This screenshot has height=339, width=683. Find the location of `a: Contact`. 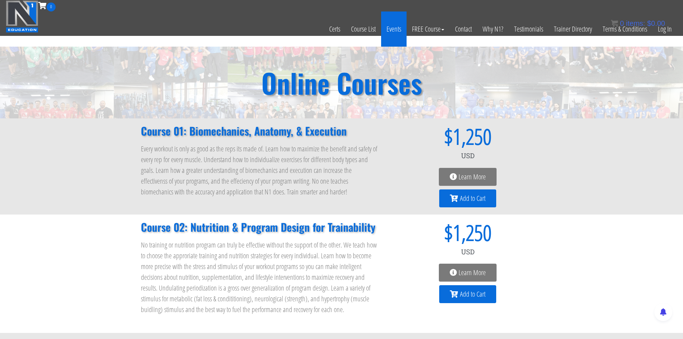

a: Contact is located at coordinates (463, 29).